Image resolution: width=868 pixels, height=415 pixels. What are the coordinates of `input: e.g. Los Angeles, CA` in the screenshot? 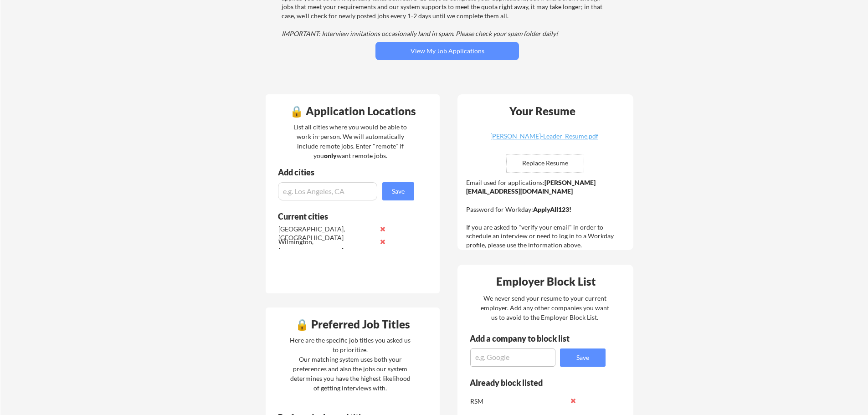 It's located at (328, 192).